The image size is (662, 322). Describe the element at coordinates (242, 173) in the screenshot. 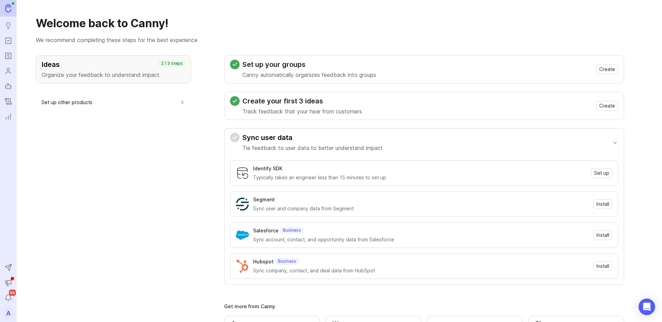

I see `img: Identify SDK` at that location.